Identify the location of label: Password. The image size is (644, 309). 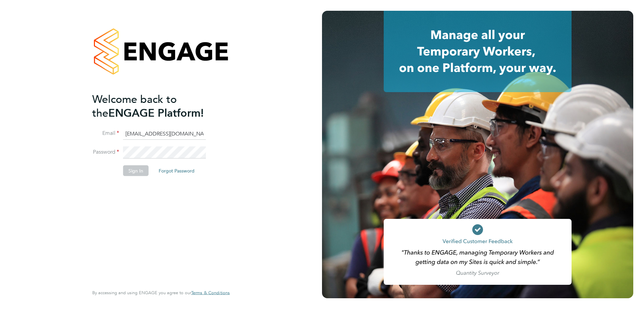
(106, 152).